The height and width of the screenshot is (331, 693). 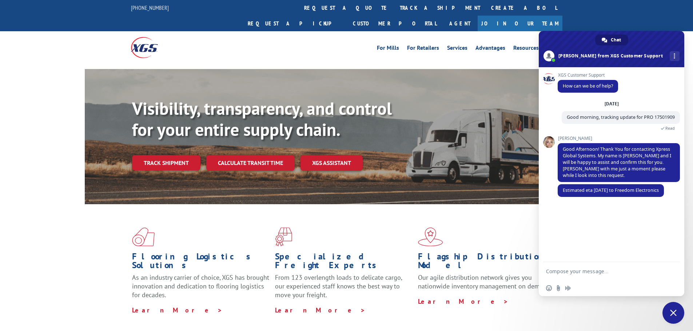 What do you see at coordinates (620, 117) in the screenshot?
I see `span: Good morning, tracking update for PRO 17501909` at bounding box center [620, 117].